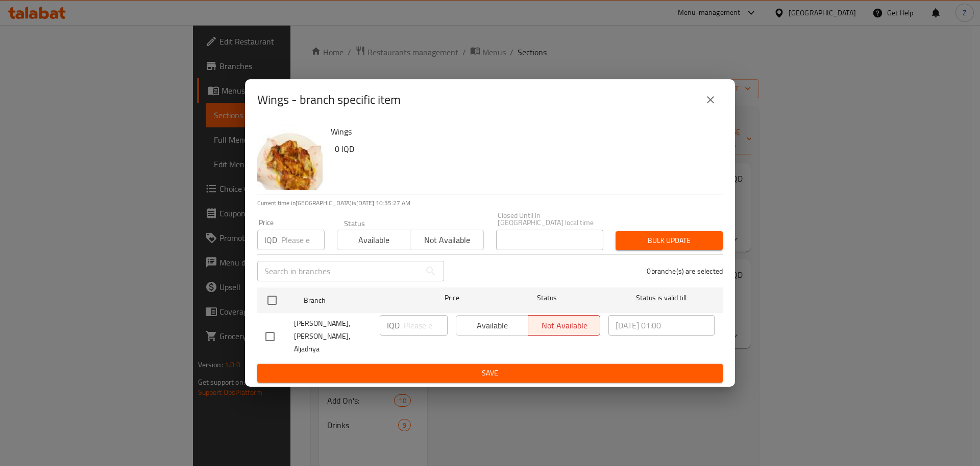 The width and height of the screenshot is (980, 466). Describe the element at coordinates (711, 100) in the screenshot. I see `button: close` at that location.